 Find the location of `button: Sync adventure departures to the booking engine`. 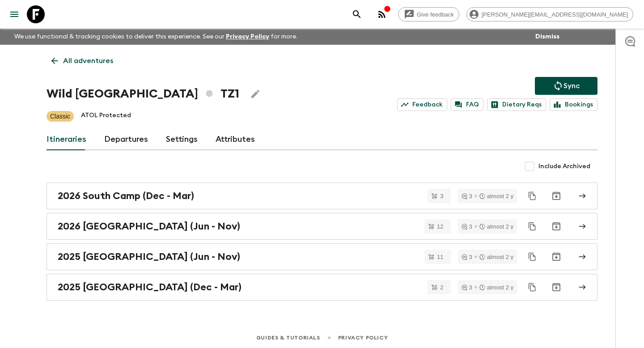

button: Sync adventure departures to the booking engine is located at coordinates (566, 86).